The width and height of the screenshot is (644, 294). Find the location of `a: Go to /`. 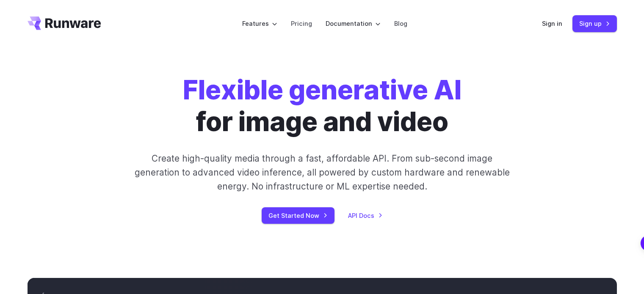

a: Go to / is located at coordinates (64, 23).